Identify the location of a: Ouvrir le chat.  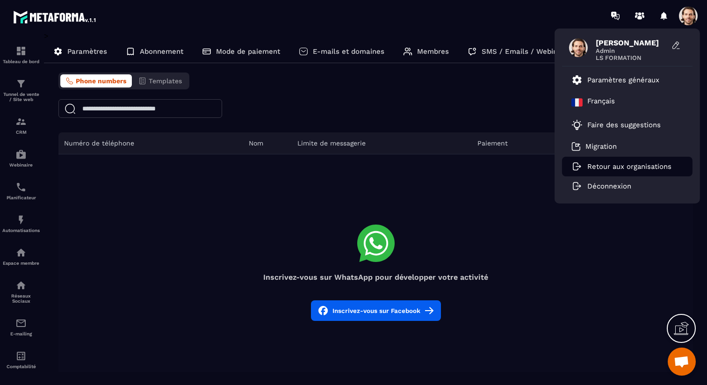
(682, 361).